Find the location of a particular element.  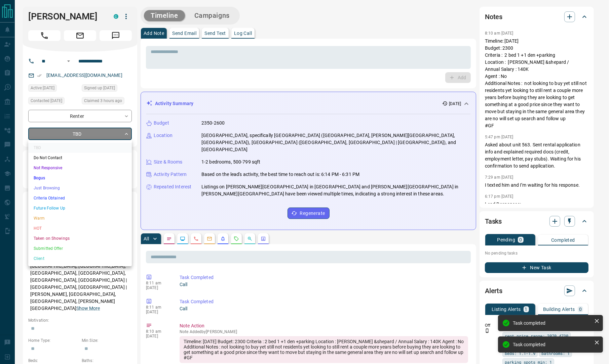

li: Submitted Offer is located at coordinates (80, 249).